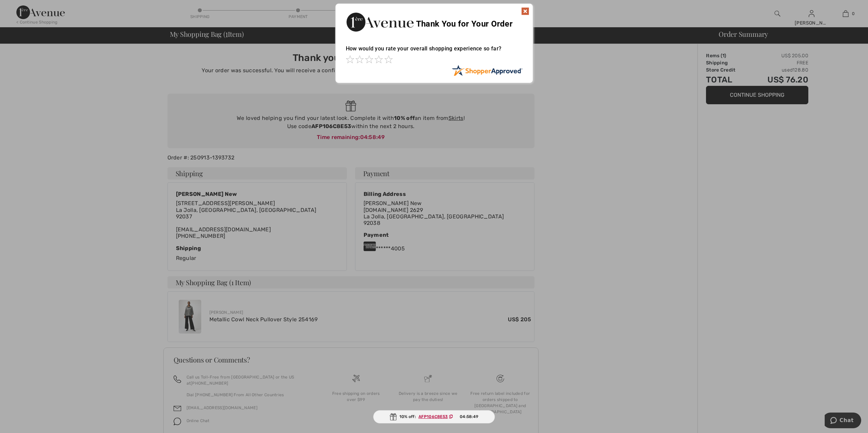 This screenshot has height=433, width=868. What do you see at coordinates (393, 417) in the screenshot?
I see `img: Gift.svg` at bounding box center [393, 417].